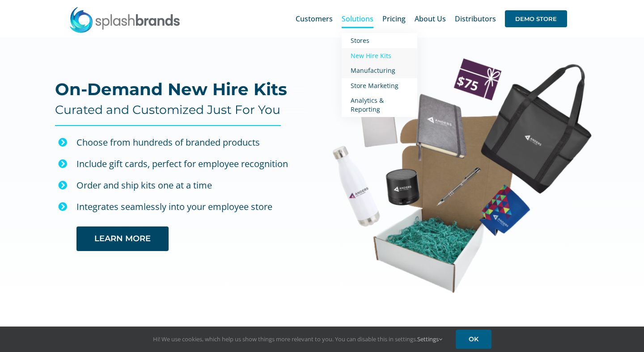  Describe the element at coordinates (379, 86) in the screenshot. I see `a: Store Marketing` at that location.